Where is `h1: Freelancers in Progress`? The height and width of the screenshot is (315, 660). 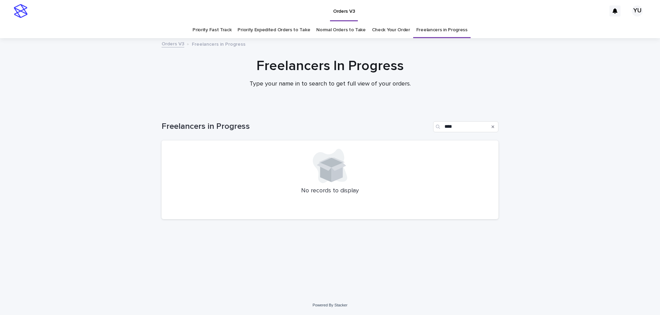 h1: Freelancers in Progress is located at coordinates (296, 126).